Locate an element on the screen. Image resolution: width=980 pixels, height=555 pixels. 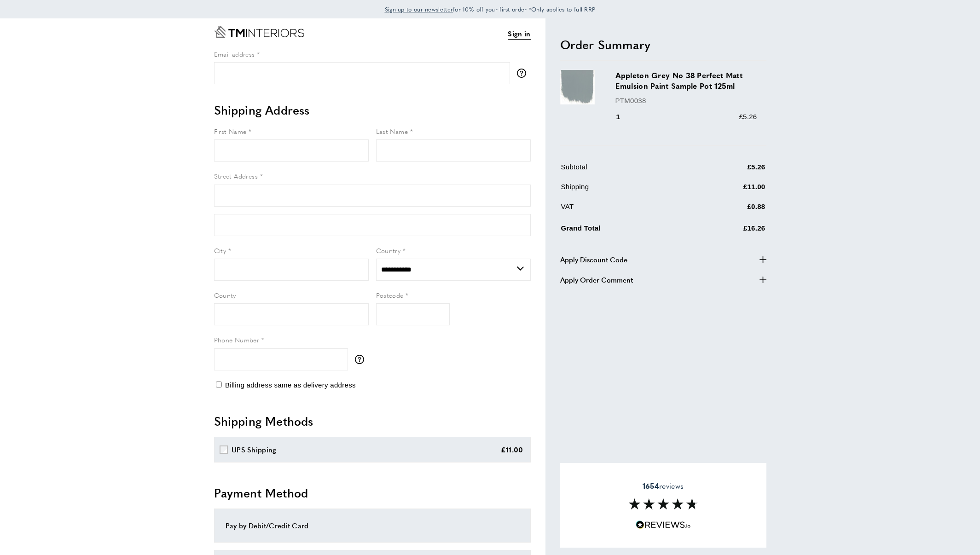
td: VAT is located at coordinates (626, 210).